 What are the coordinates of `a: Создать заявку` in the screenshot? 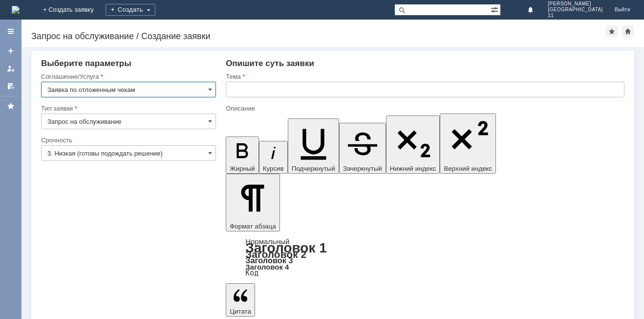 It's located at (10, 51).